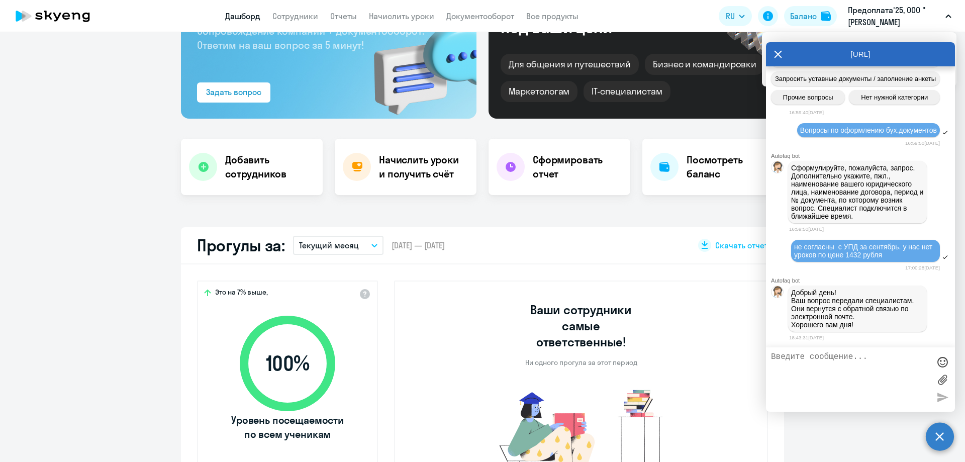 This screenshot has width=965, height=462. Describe the element at coordinates (808, 97) in the screenshot. I see `button: Прочие вопросы` at that location.